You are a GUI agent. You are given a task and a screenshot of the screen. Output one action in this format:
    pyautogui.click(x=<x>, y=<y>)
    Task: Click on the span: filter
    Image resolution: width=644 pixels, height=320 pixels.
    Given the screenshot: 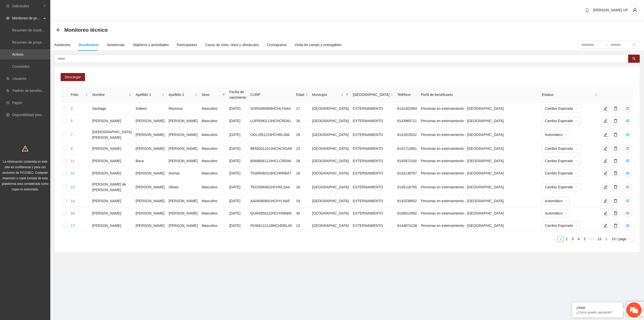 What is the action you would take?
    pyautogui.click(x=224, y=95)
    